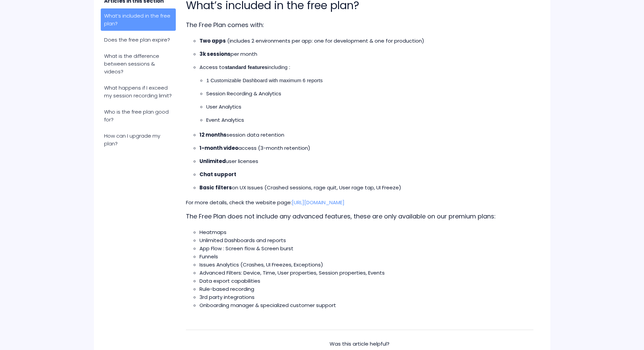 The height and width of the screenshot is (350, 644). I want to click on a: What happens if I exceed my session recording limit?, so click(138, 92).